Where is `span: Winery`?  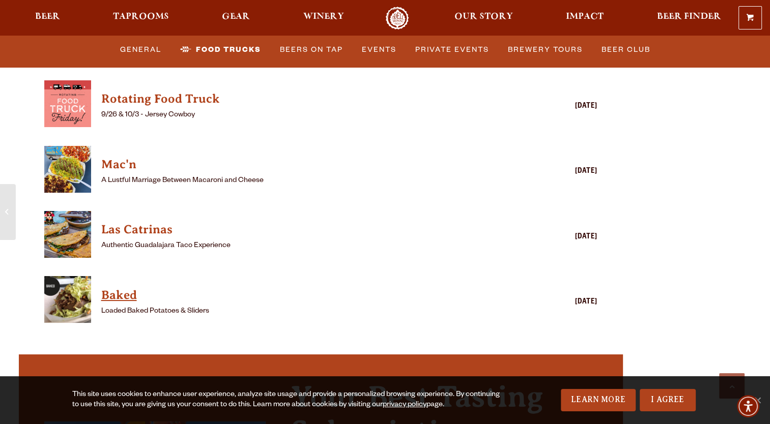 span: Winery is located at coordinates (324, 17).